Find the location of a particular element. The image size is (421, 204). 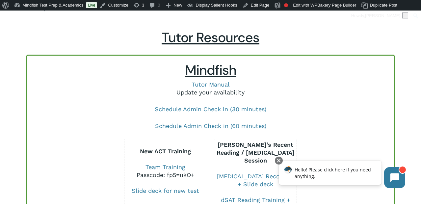

a: Schedule Admin Check in (30 minutes) is located at coordinates (210, 109).